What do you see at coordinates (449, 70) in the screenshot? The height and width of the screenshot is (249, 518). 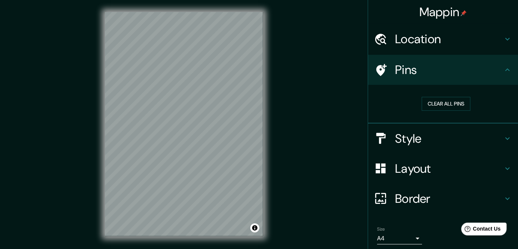 I see `h4: Pins` at bounding box center [449, 70].